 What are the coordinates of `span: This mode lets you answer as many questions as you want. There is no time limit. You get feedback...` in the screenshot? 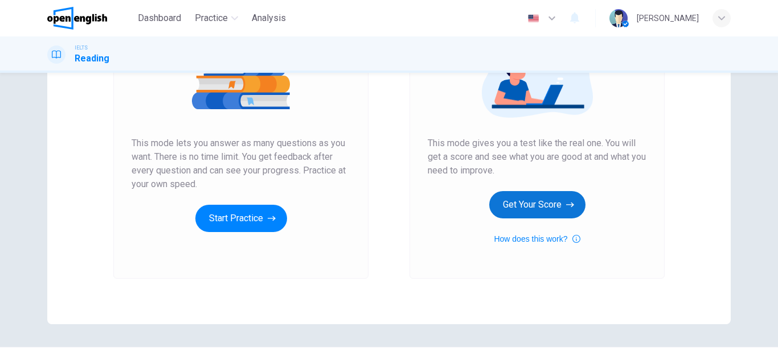 It's located at (241, 164).